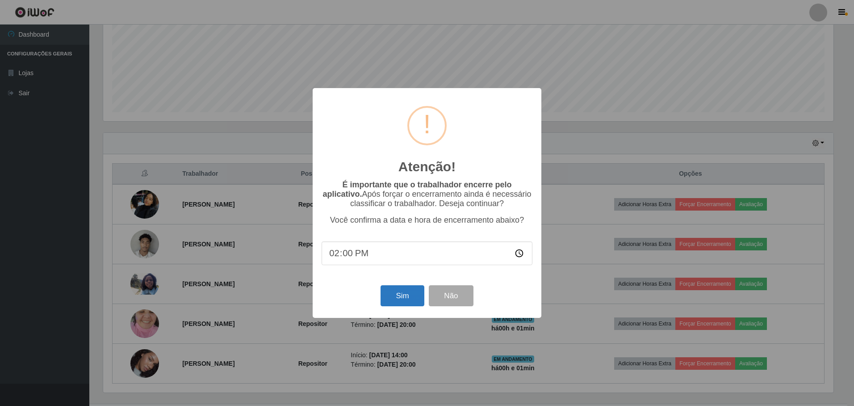  I want to click on p: Após forçar o encerramento ainda é necessário classificar o trabalhador. Deseja continuar?, so click(427, 194).